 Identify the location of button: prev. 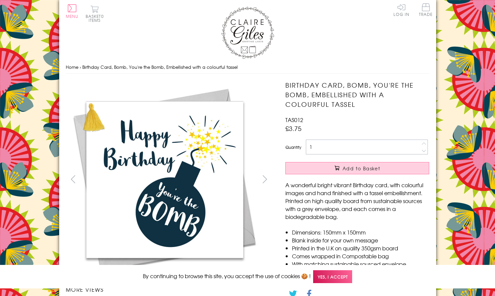
(73, 179).